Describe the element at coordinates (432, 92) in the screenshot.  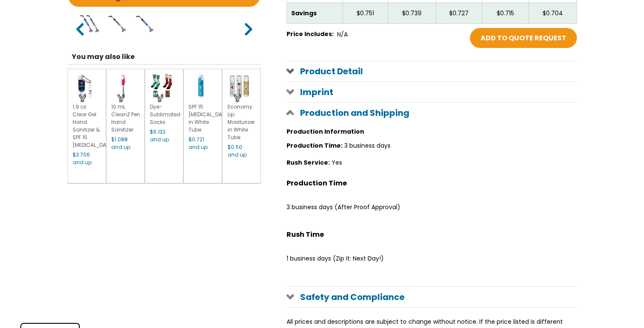
I see `h1: Imprint` at that location.